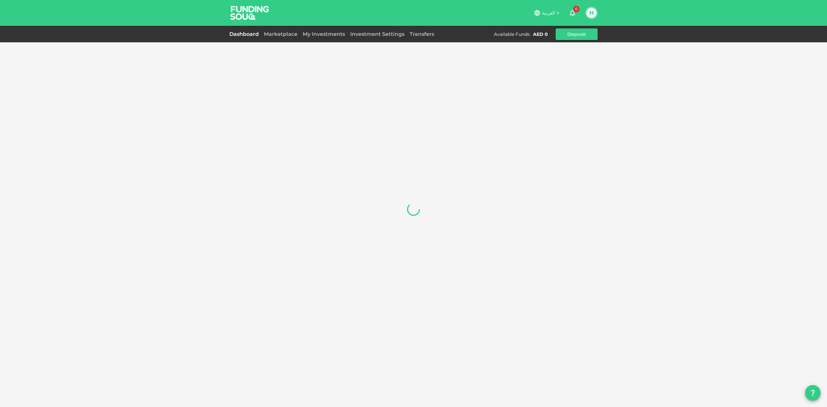 The height and width of the screenshot is (407, 827). What do you see at coordinates (377, 34) in the screenshot?
I see `a: Investment Settings` at bounding box center [377, 34].